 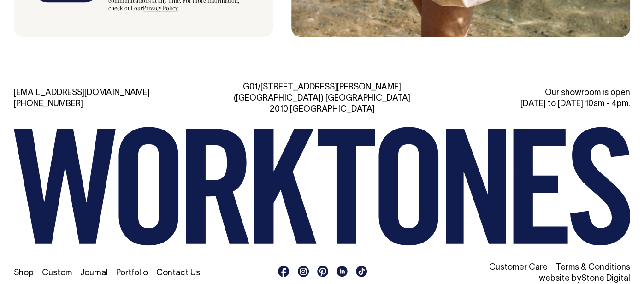 What do you see at coordinates (593, 267) in the screenshot?
I see `a: Terms & Conditions` at bounding box center [593, 267].